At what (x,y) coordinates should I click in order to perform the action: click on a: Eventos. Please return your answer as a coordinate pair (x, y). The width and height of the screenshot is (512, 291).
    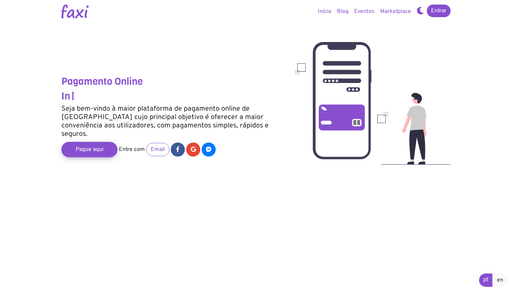
    Looking at the image, I should click on (364, 12).